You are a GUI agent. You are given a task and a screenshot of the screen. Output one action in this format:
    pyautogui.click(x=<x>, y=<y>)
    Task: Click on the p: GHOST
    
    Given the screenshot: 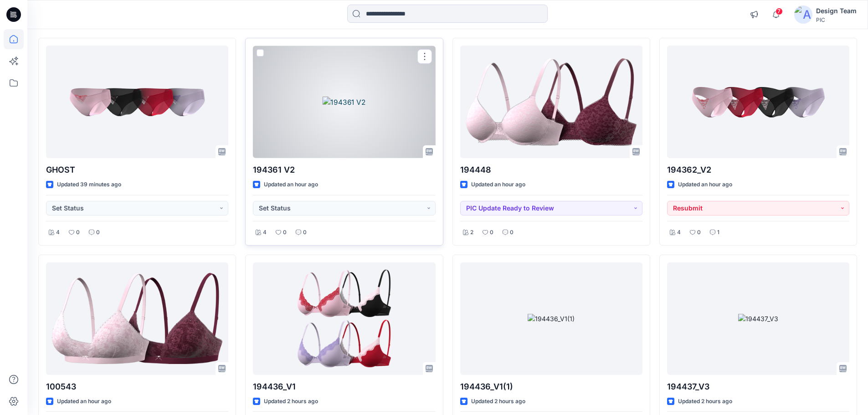 What is the action you would take?
    pyautogui.click(x=137, y=170)
    